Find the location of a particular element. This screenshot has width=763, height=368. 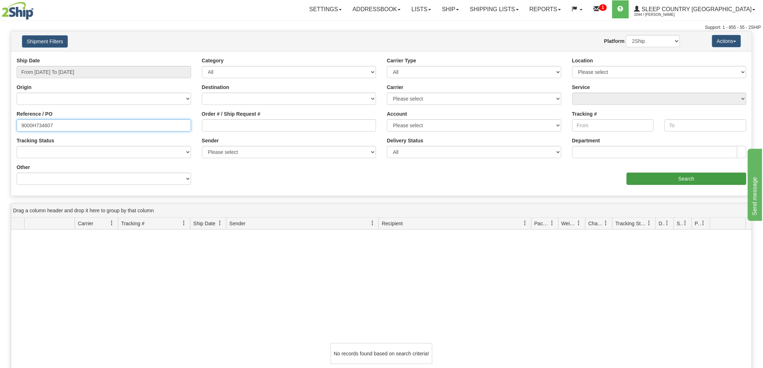

a: Tracking # filter column settings is located at coordinates (184, 223).